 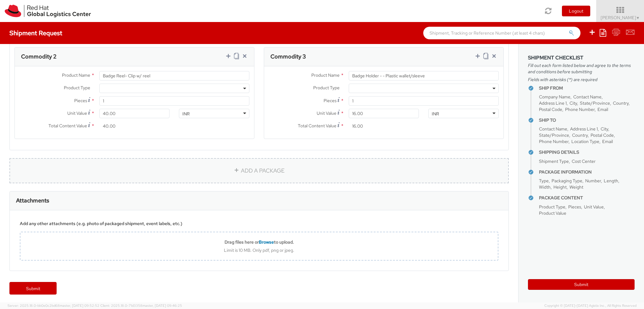 What do you see at coordinates (584, 161) in the screenshot?
I see `span: Cost Center` at bounding box center [584, 161].